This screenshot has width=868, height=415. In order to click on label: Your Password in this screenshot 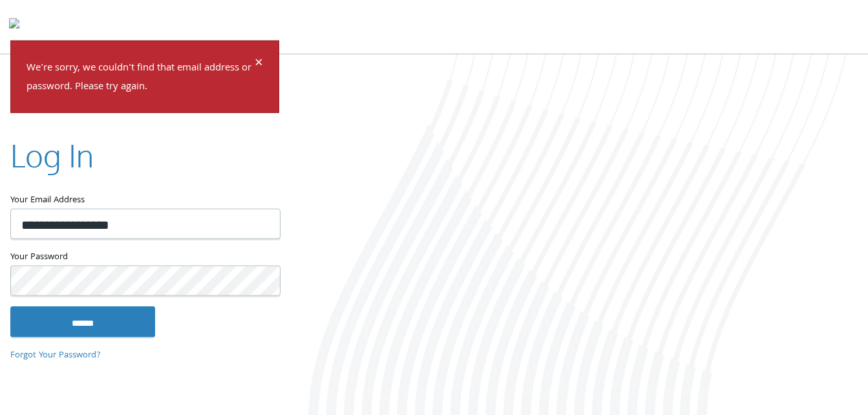, I will do `click(145, 257)`.